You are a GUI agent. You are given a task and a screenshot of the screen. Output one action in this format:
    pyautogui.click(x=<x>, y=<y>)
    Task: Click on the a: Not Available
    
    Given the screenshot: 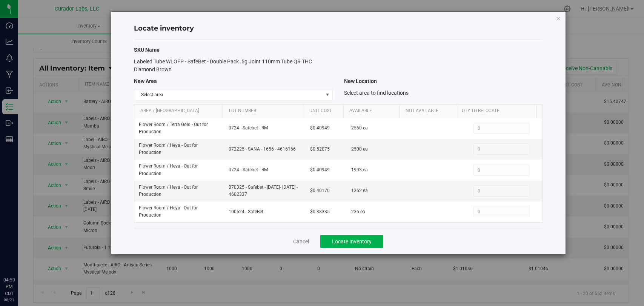 What is the action you would take?
    pyautogui.click(x=429, y=111)
    